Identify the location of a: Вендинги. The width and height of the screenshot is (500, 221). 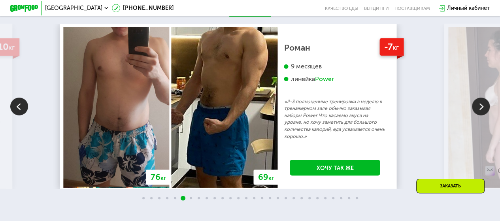
(377, 8).